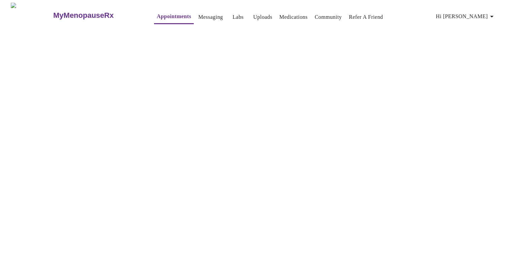 The image size is (511, 254). What do you see at coordinates (328, 17) in the screenshot?
I see `a: Community` at bounding box center [328, 17].